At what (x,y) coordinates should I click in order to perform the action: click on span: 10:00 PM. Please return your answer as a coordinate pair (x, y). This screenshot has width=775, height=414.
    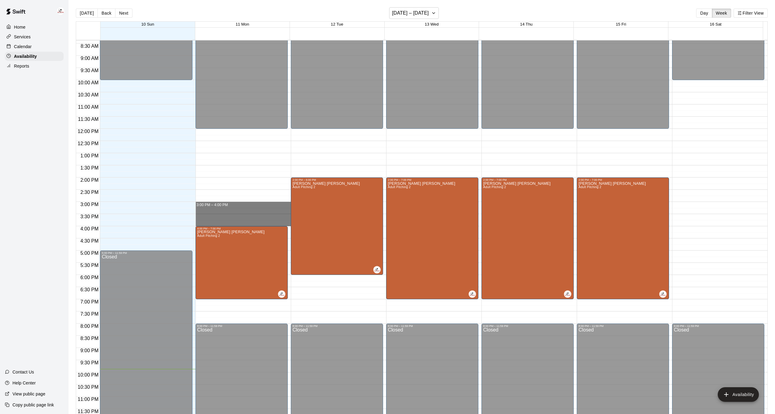
    Looking at the image, I should click on (88, 375).